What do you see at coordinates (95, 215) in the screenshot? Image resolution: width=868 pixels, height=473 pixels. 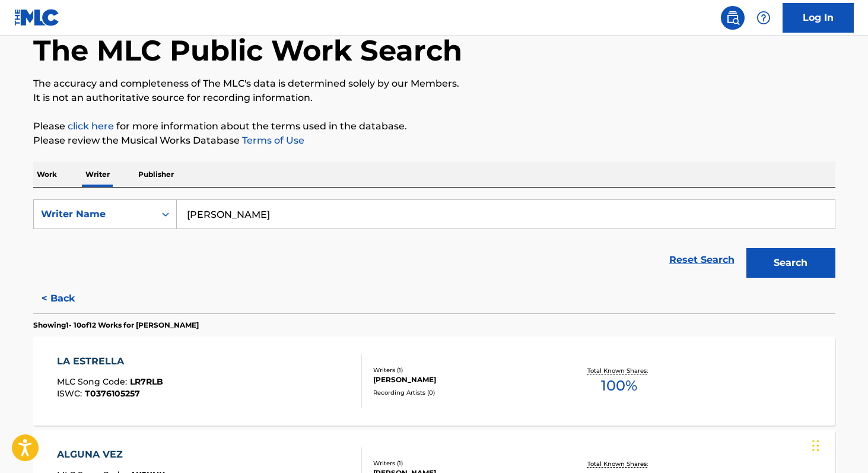 I see `div: Writer Name` at bounding box center [95, 215].